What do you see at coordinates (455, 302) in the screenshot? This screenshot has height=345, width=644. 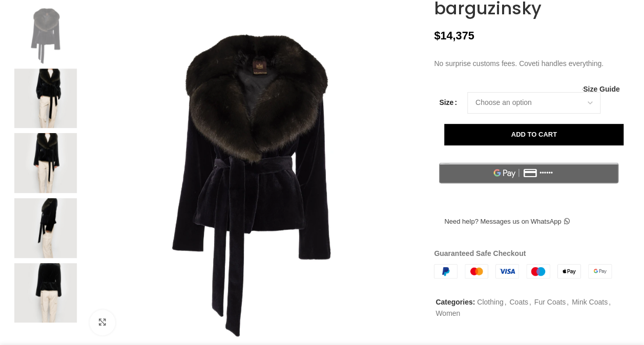 I see `span: Categories:` at bounding box center [455, 302].